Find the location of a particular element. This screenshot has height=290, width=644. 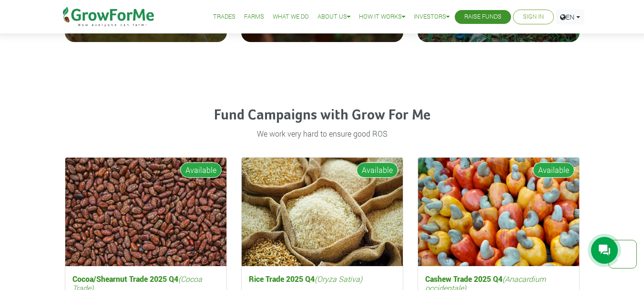

a: What We Do is located at coordinates (290, 17).